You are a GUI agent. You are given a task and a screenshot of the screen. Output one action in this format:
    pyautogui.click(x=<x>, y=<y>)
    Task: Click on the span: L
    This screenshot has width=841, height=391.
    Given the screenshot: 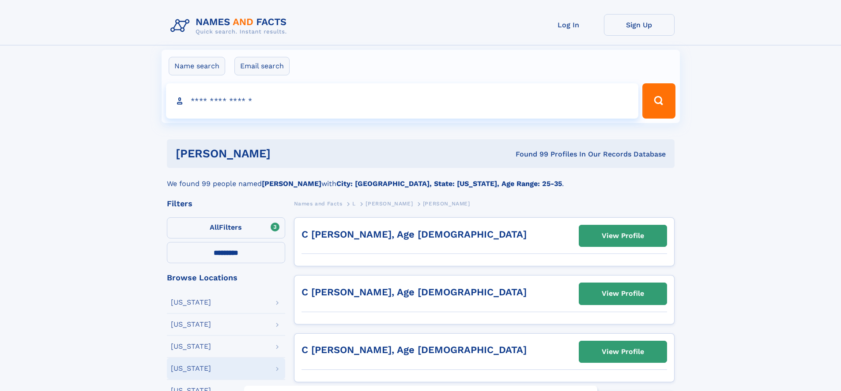 What is the action you would take?
    pyautogui.click(x=354, y=204)
    